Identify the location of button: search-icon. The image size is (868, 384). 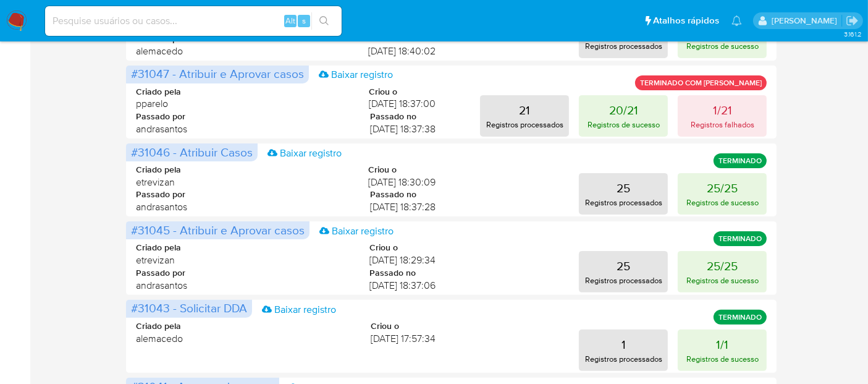
(324, 21).